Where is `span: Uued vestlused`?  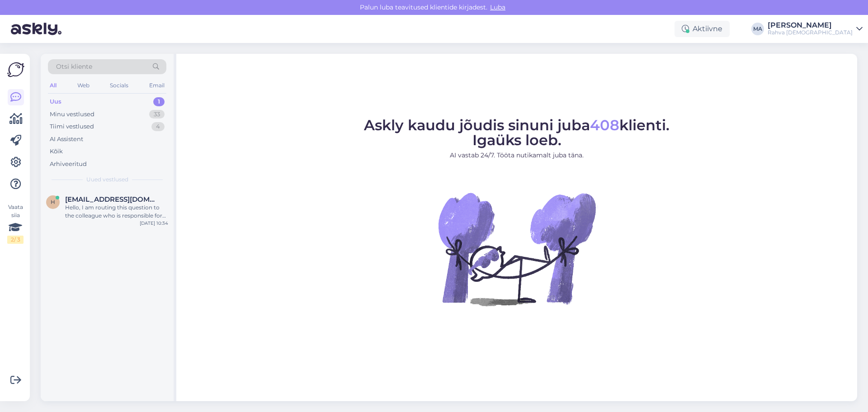 span: Uued vestlused is located at coordinates (107, 179).